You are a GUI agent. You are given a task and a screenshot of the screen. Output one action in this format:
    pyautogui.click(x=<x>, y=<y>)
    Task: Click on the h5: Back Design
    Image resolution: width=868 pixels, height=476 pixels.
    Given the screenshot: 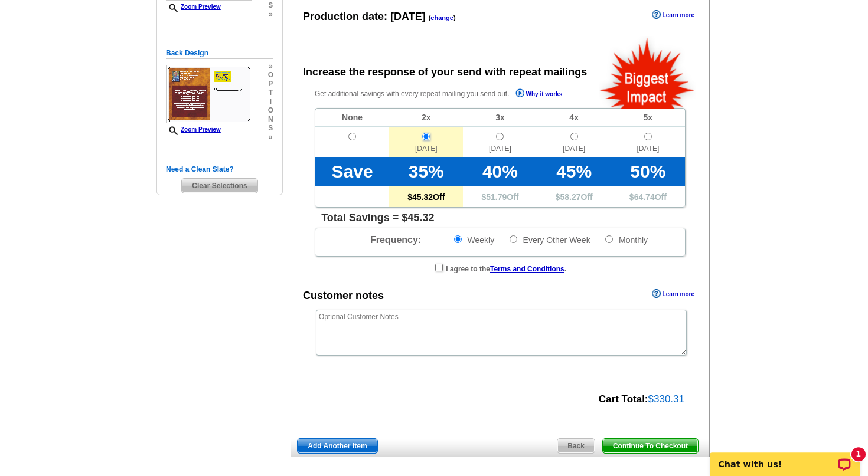 What is the action you would take?
    pyautogui.click(x=219, y=53)
    